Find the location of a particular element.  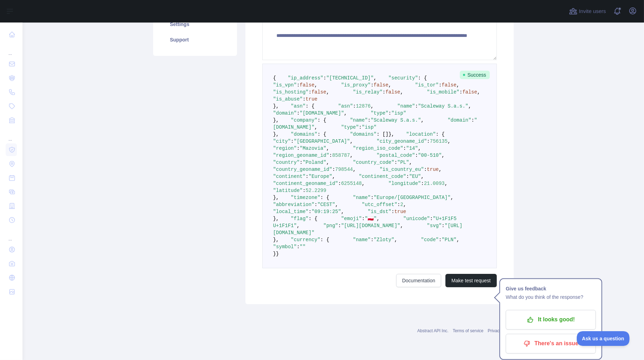

span: "unicode" is located at coordinates (417, 219).